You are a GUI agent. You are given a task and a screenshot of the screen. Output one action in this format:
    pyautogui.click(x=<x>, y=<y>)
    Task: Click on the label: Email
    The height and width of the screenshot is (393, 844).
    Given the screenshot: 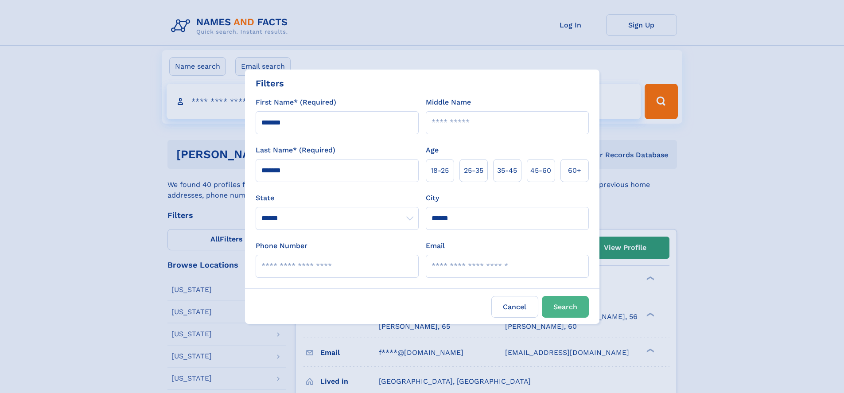 What is the action you would take?
    pyautogui.click(x=435, y=246)
    